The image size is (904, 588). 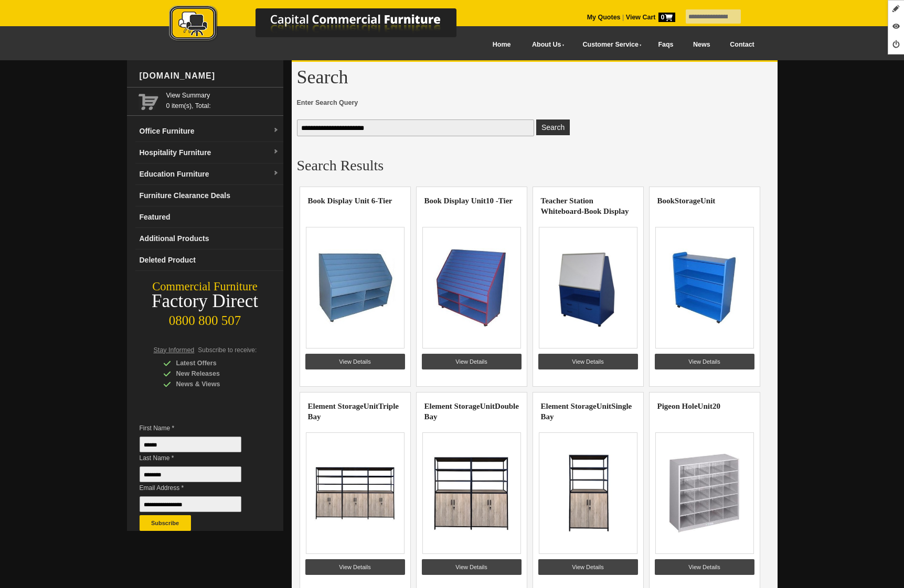 What do you see at coordinates (350, 201) in the screenshot?
I see `a: Book Display Unit 6-Tier` at bounding box center [350, 201].